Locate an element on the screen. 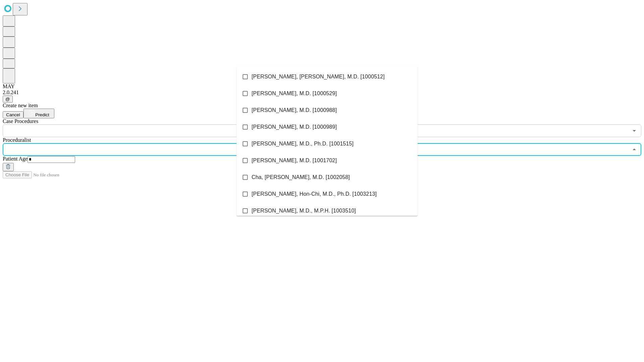  div: 2.0.241 is located at coordinates (322, 92).